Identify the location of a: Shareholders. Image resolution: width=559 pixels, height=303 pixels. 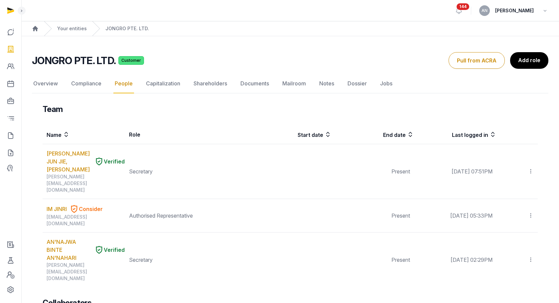
(210, 84).